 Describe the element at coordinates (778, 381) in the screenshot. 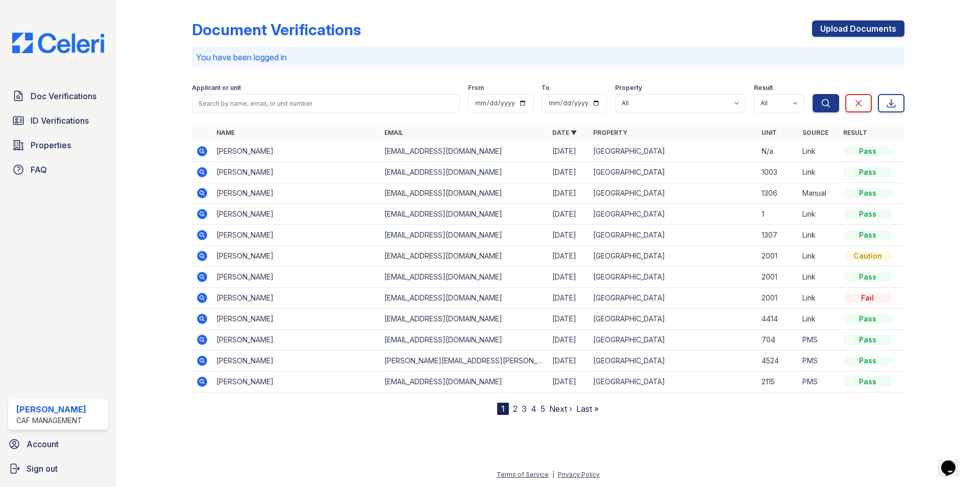

I see `td: 2115` at that location.